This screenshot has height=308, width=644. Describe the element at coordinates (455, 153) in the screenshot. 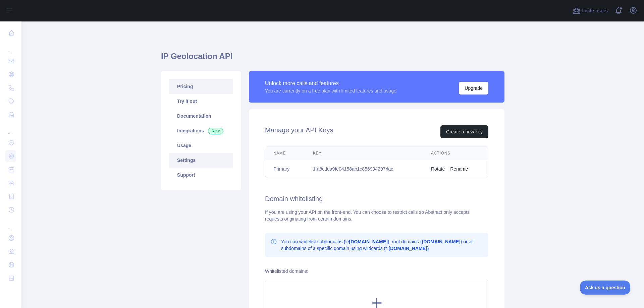

I see `th: Actions` at that location.